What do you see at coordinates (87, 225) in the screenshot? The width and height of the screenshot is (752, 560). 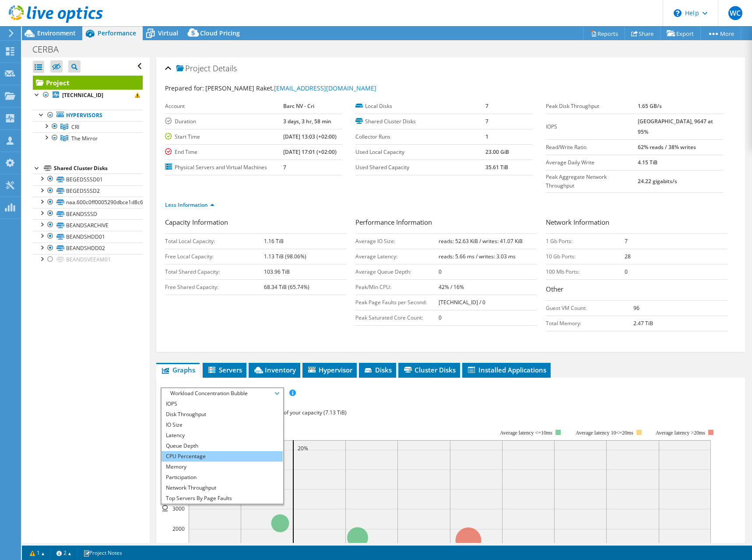 I see `a: BEANDSARCHIVE` at bounding box center [87, 225].